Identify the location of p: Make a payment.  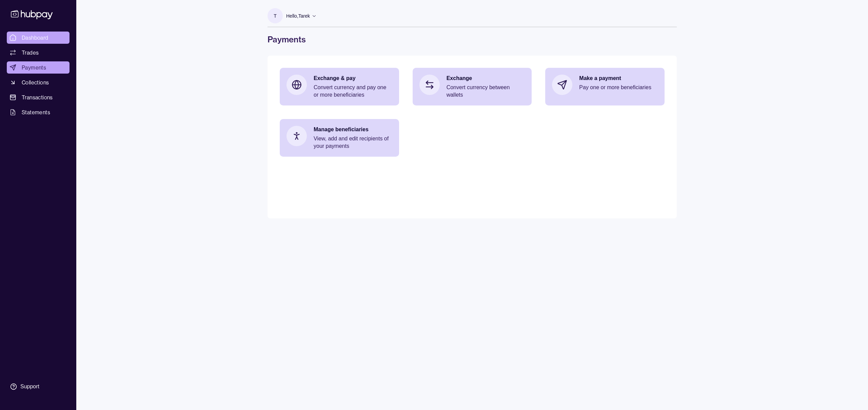
(618, 79).